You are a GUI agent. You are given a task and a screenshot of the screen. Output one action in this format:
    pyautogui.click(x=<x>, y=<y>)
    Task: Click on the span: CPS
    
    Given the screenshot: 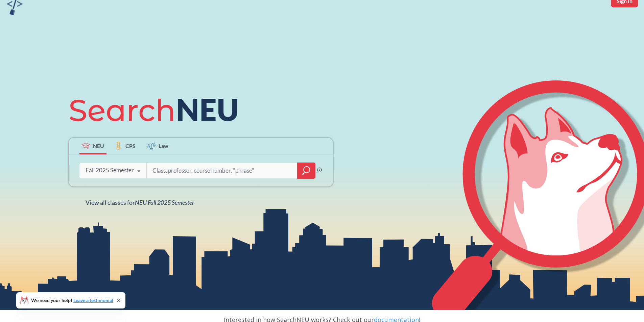 What is the action you would take?
    pyautogui.click(x=131, y=146)
    